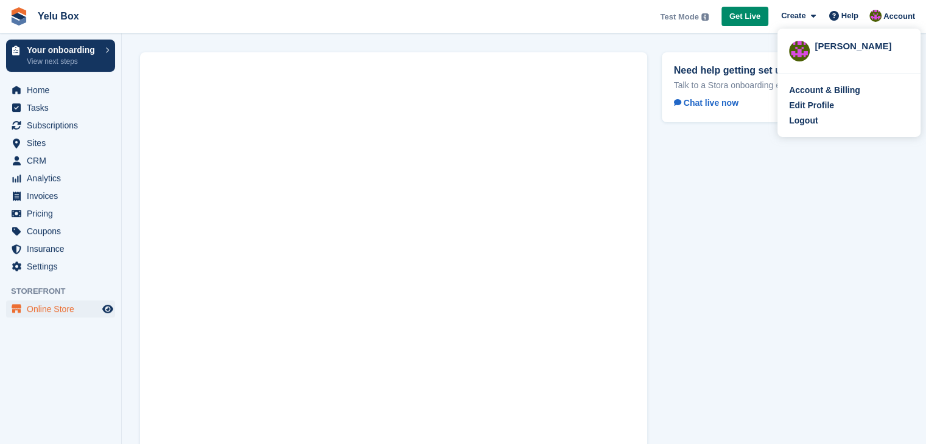  I want to click on span: Account, so click(899, 16).